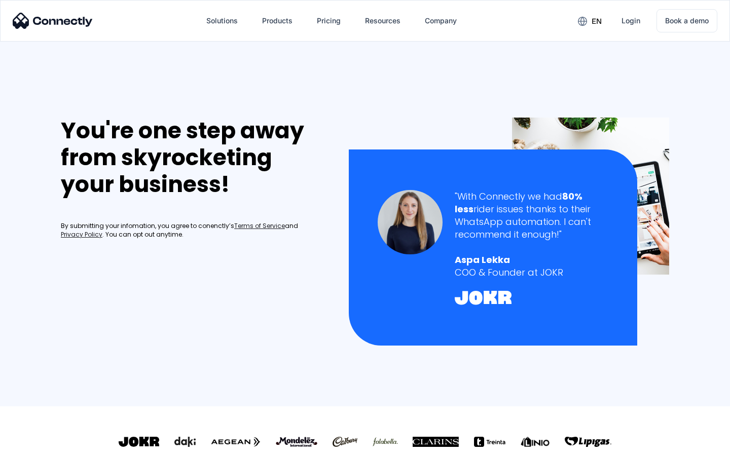 This screenshot has width=730, height=456. What do you see at coordinates (328, 21) in the screenshot?
I see `div: Pricing` at bounding box center [328, 21].